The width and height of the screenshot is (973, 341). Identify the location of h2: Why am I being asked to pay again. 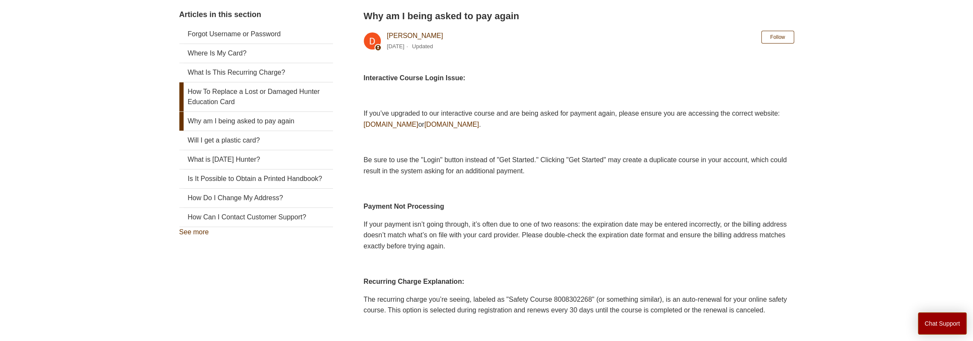
(579, 16).